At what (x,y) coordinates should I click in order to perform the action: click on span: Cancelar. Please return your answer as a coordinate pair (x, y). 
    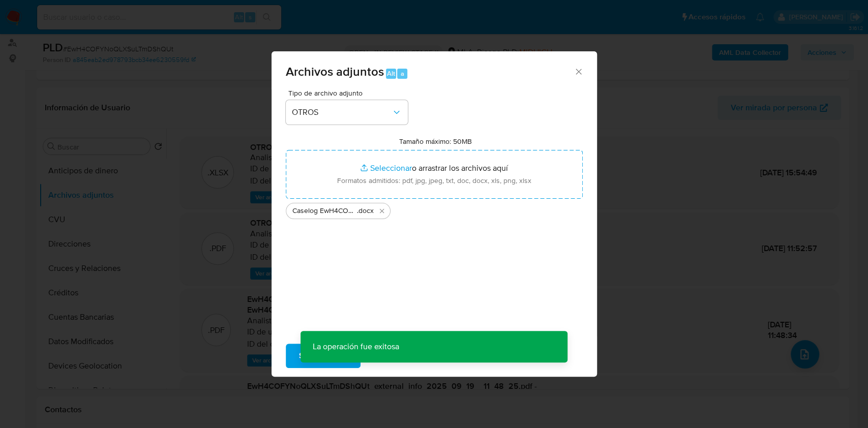
    Looking at the image, I should click on (394, 355).